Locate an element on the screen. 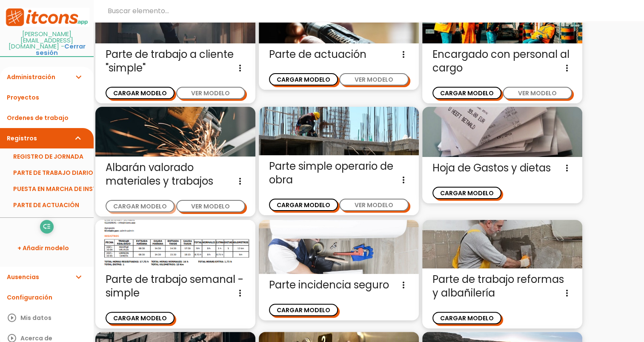 Image resolution: width=644 pixels, height=342 pixels. img: parte-operario-obra-simple.jpg is located at coordinates (339, 131).